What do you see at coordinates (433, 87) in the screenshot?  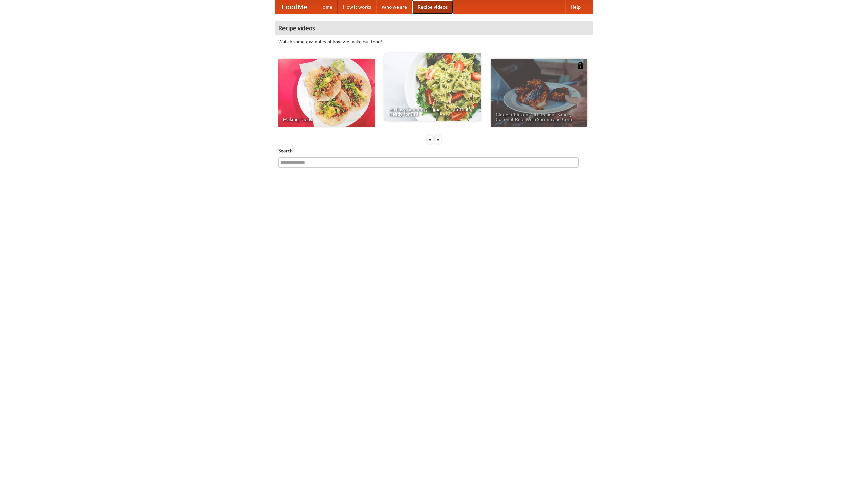 I see `a: An Easy, Summery Tomato Pasta That's Ready for Fall` at bounding box center [433, 87].